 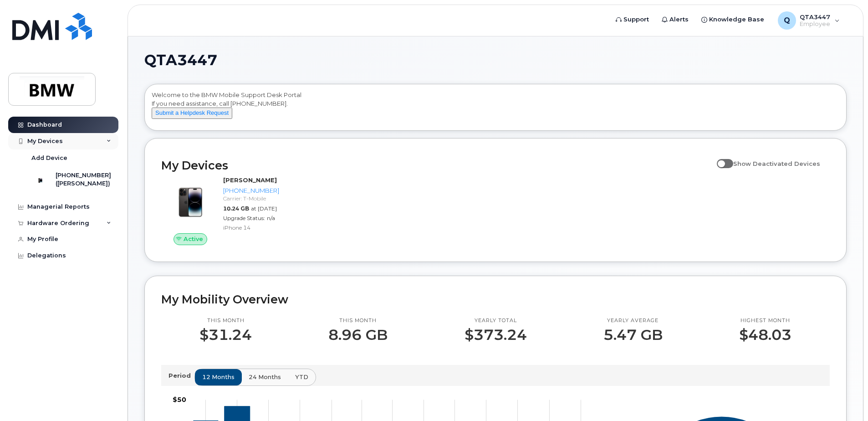 What do you see at coordinates (181, 375) in the screenshot?
I see `p: Period` at bounding box center [181, 375].